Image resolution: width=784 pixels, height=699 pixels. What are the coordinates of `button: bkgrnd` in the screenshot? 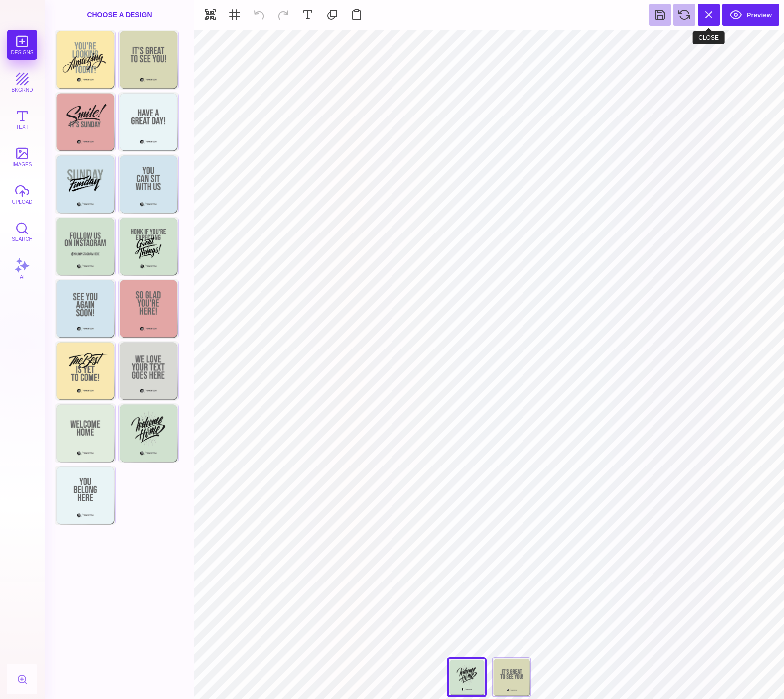 It's located at (23, 82).